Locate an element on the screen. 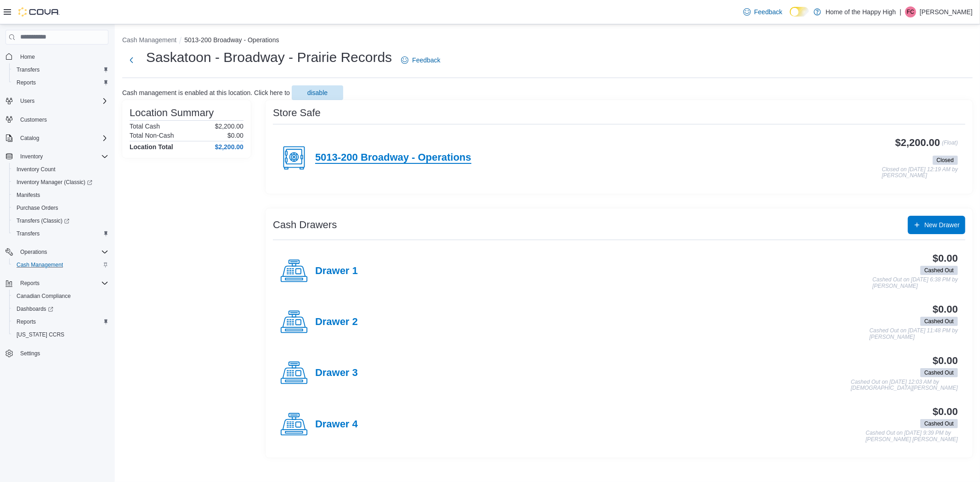 The height and width of the screenshot is (482, 980). h4: Drawer 1 is located at coordinates (336, 271).